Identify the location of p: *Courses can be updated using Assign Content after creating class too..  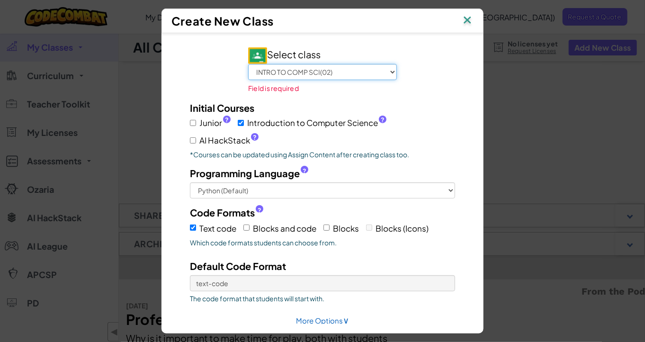
(322, 154).